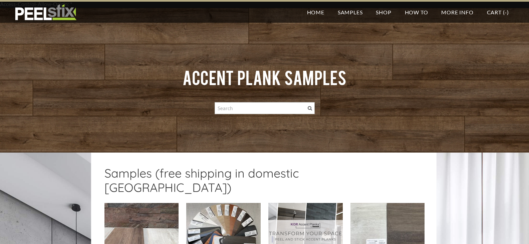 The height and width of the screenshot is (244, 529). I want to click on a: Samples, so click(350, 12).